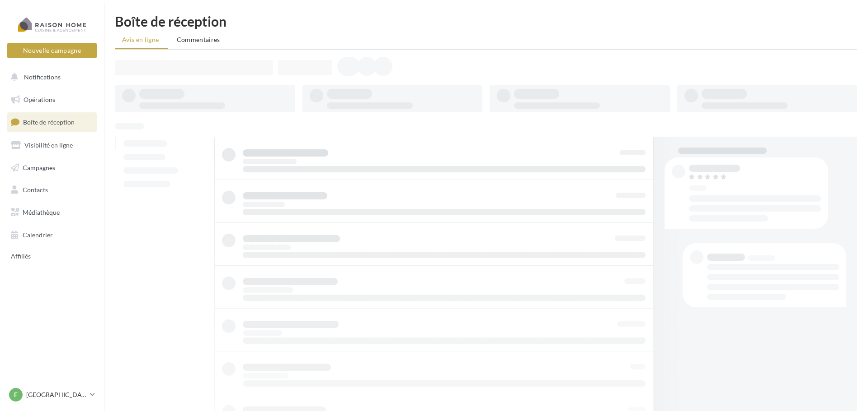 The width and height of the screenshot is (868, 411). I want to click on button: Nouvelle campagne, so click(52, 51).